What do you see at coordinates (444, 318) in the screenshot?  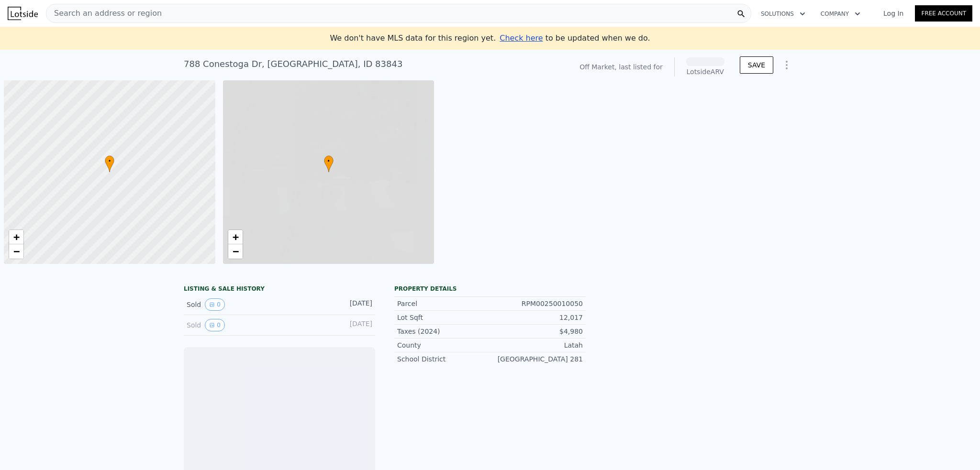 I see `div: Lot Sqft` at bounding box center [444, 318].